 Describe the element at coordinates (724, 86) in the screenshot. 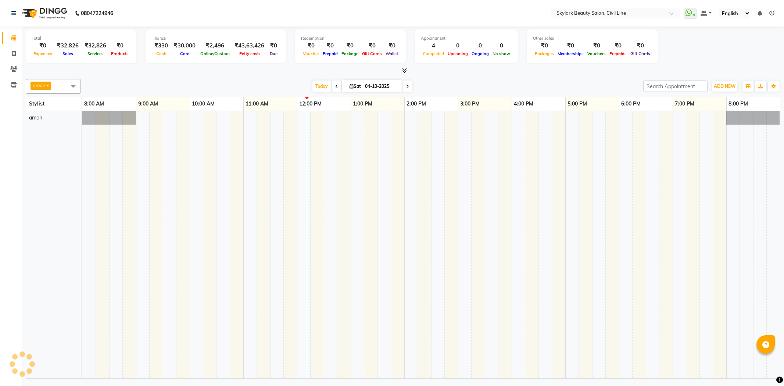

I see `span: ADD NEW` at that location.